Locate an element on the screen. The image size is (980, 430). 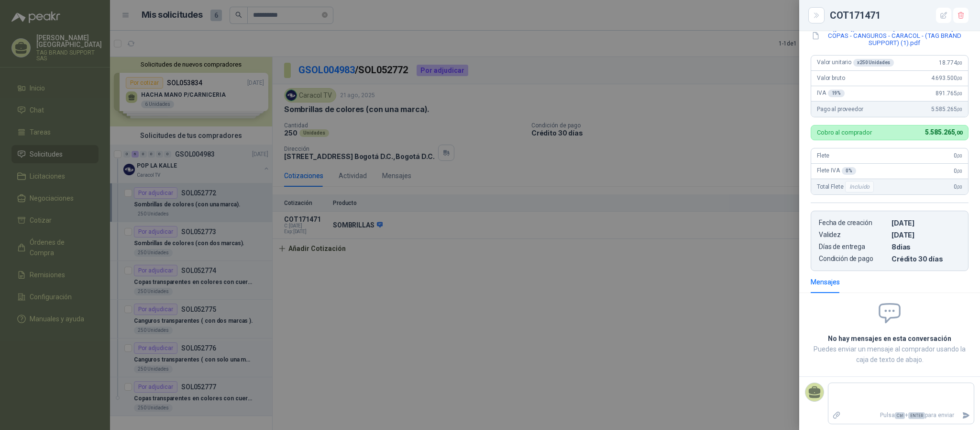
span: Ctrl is located at coordinates (900, 416).